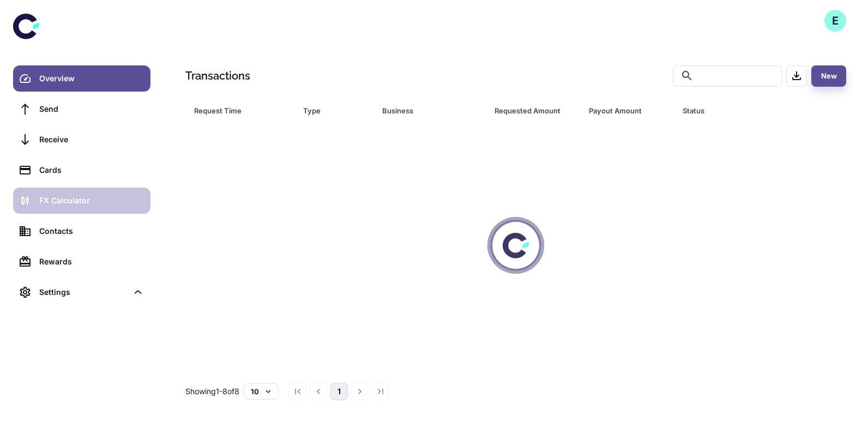 The image size is (868, 422). Describe the element at coordinates (82, 78) in the screenshot. I see `a: Overview` at that location.